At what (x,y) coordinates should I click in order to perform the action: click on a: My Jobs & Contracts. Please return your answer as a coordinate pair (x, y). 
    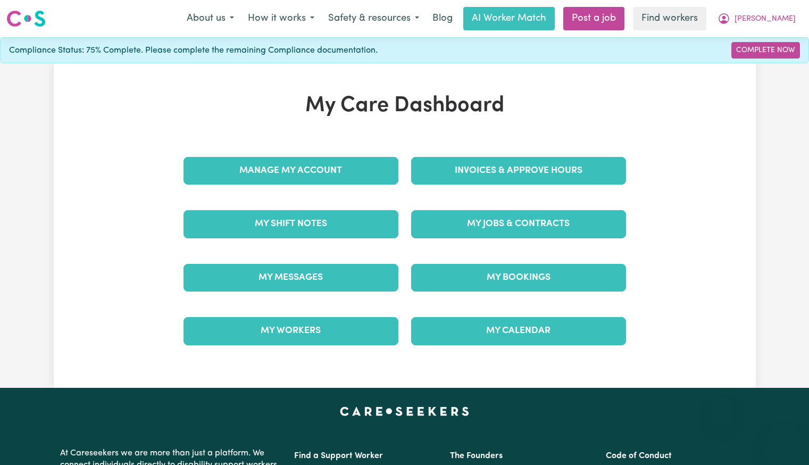
    Looking at the image, I should click on (519, 224).